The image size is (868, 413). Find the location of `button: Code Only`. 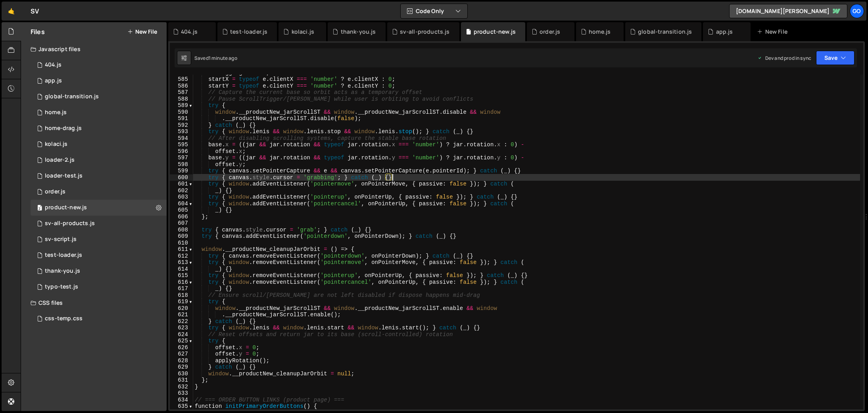

button: Code Only is located at coordinates (434, 11).